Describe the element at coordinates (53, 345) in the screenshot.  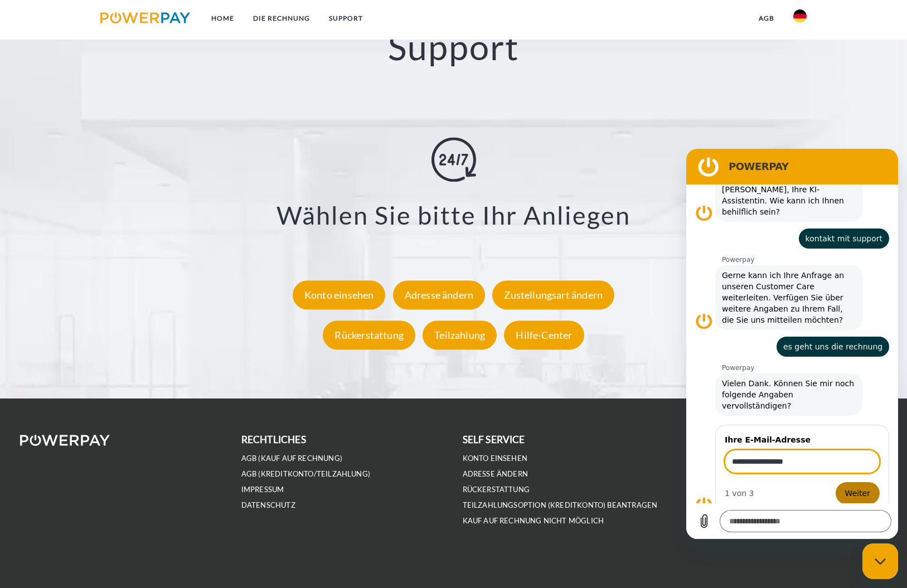
I see `div: 1 von 3` at that location.